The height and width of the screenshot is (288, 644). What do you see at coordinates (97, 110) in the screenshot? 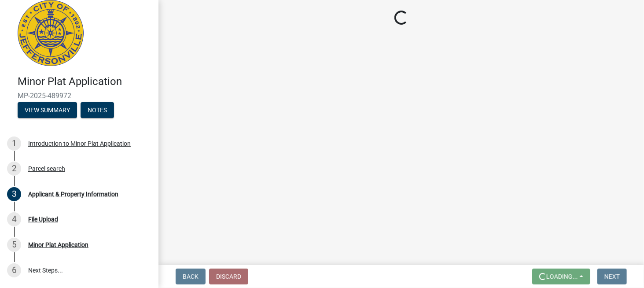
I see `wm-modal-confirm: Notes` at bounding box center [97, 110].